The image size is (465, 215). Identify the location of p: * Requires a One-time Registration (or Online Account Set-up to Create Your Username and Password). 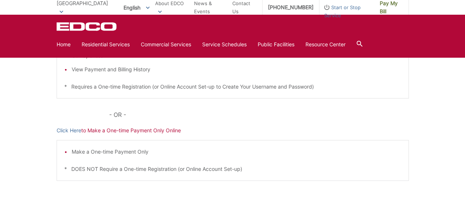
(233, 87).